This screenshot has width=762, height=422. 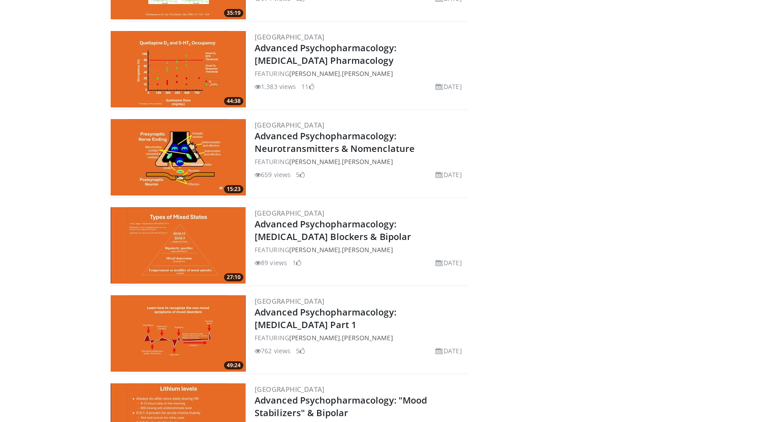 I want to click on li: 659 views, so click(x=273, y=175).